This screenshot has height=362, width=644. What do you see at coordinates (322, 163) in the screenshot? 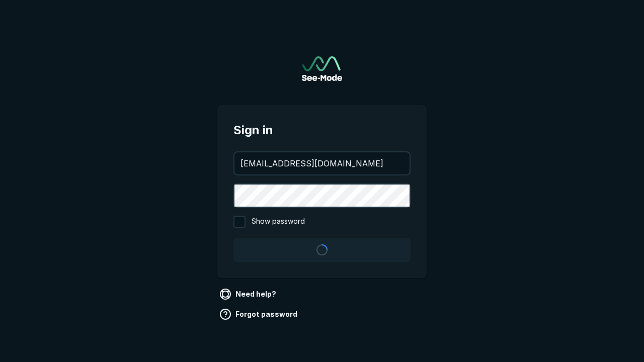
I see `input: your@email.com` at bounding box center [322, 163].